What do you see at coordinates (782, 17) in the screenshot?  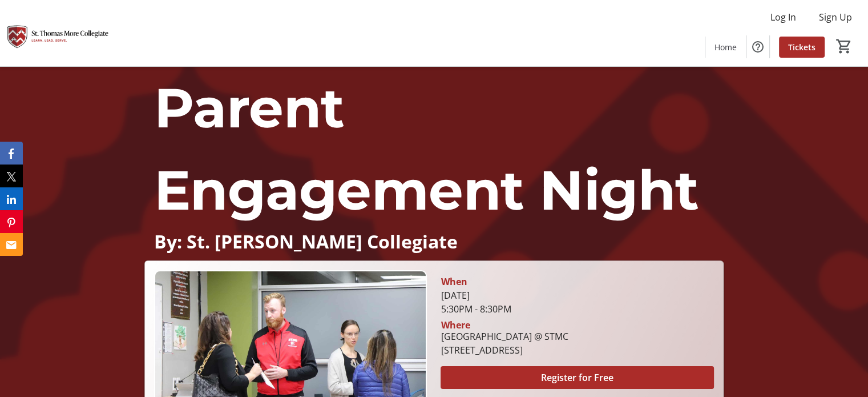 I see `span: Log In` at bounding box center [782, 17].